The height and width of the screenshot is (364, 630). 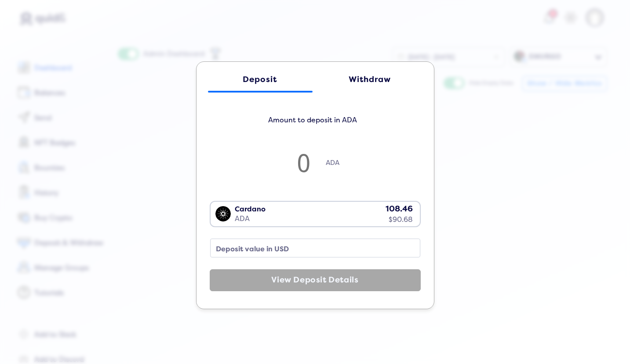 What do you see at coordinates (223, 214) in the screenshot?
I see `img: ADA` at bounding box center [223, 214].